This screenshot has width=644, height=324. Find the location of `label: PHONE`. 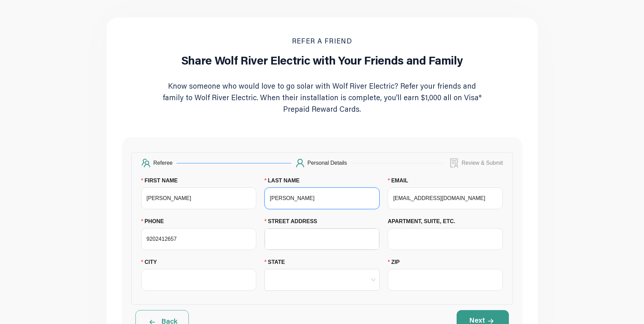

label: PHONE is located at coordinates (155, 222).